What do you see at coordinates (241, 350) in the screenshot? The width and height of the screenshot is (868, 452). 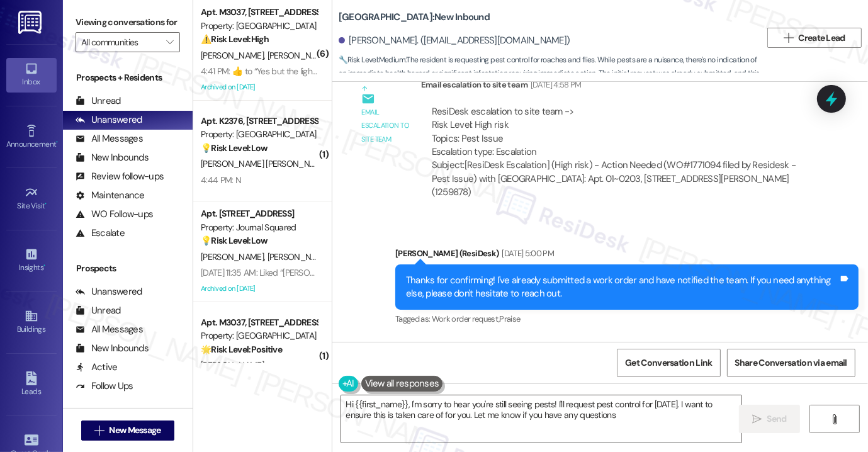 I see `strong: 🌟 Risk Level: Positive` at bounding box center [241, 350].